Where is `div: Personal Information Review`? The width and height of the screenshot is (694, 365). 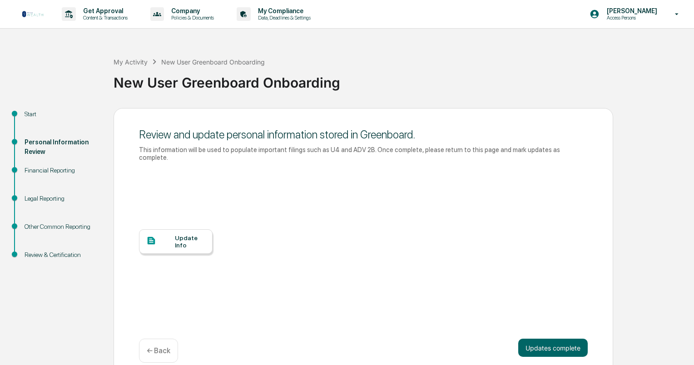 div: Personal Information Review is located at coordinates (62, 147).